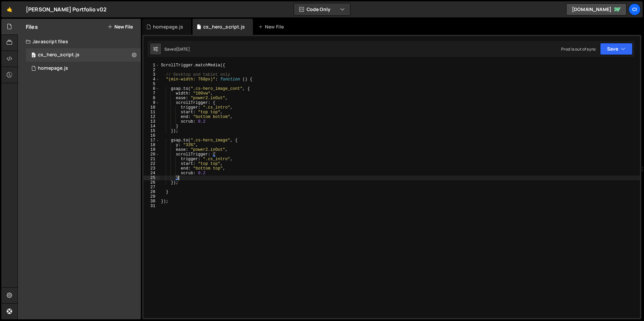 The height and width of the screenshot is (321, 644). I want to click on div: 4, so click(152, 79).